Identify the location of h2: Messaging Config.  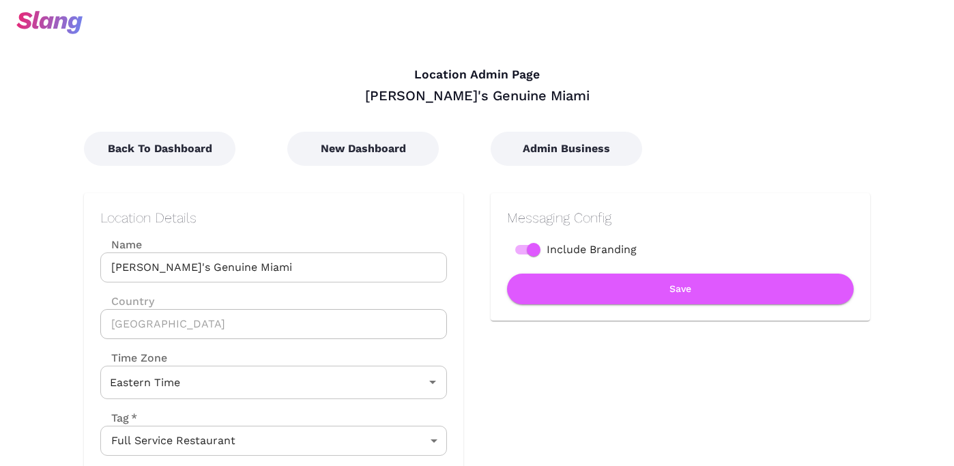
(680, 218).